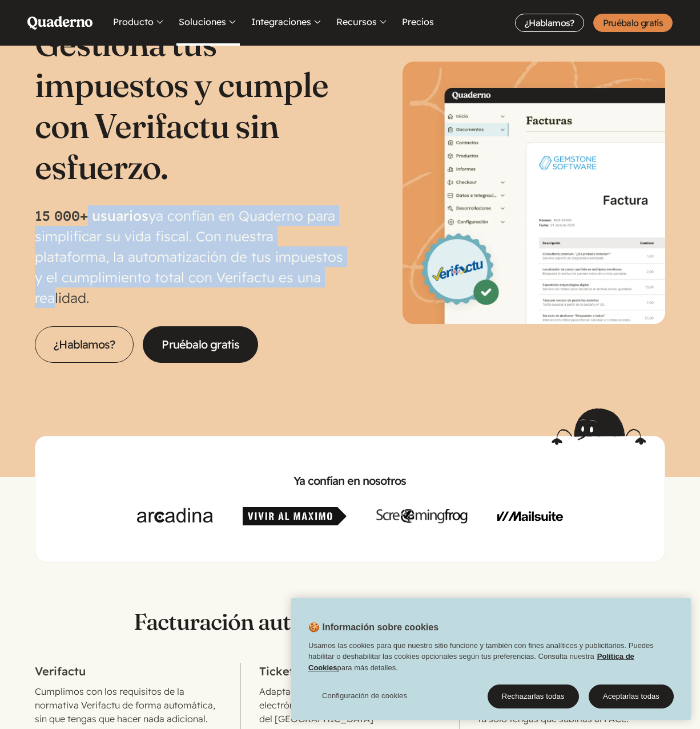  What do you see at coordinates (349, 622) in the screenshot?
I see `p: Facturación automática y compatible con…` at bounding box center [349, 622].